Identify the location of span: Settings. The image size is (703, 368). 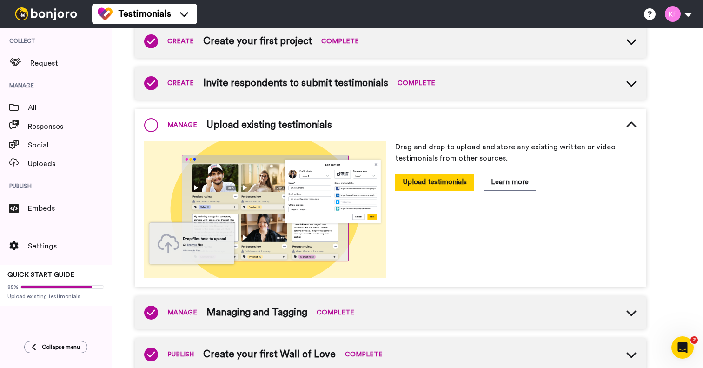
(70, 246).